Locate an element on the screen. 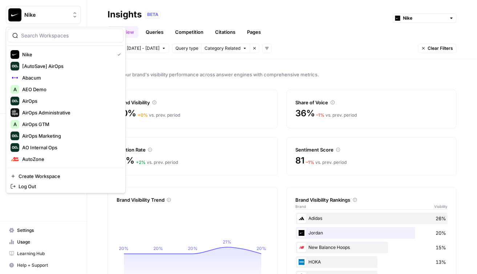 This screenshot has width=477, height=274. div: Sentiment Score is located at coordinates (372, 150).